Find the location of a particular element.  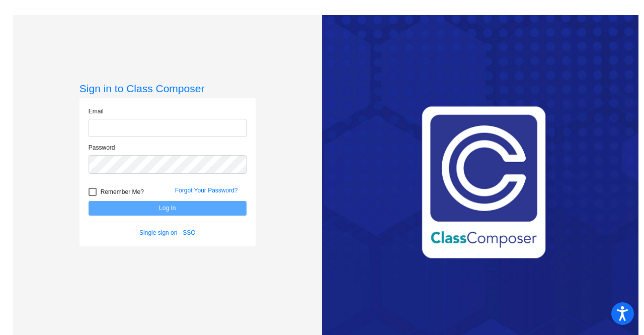

a: Forgot Your Password? is located at coordinates (206, 190).